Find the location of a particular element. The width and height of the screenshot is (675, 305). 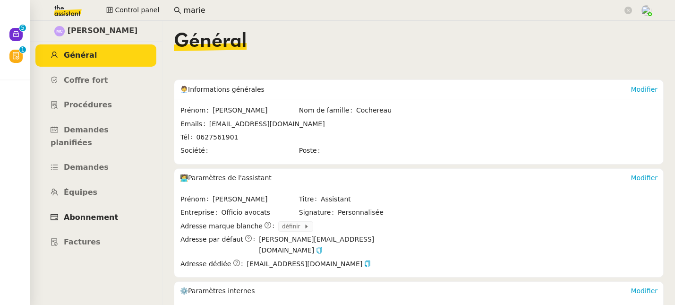

span: Équipes is located at coordinates (80, 192).